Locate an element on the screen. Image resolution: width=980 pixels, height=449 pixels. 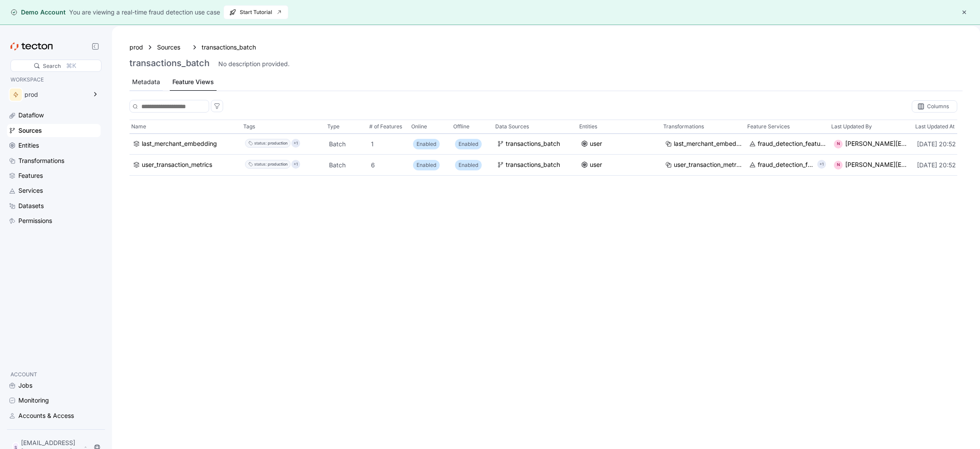
a: prod is located at coordinates (136, 48).